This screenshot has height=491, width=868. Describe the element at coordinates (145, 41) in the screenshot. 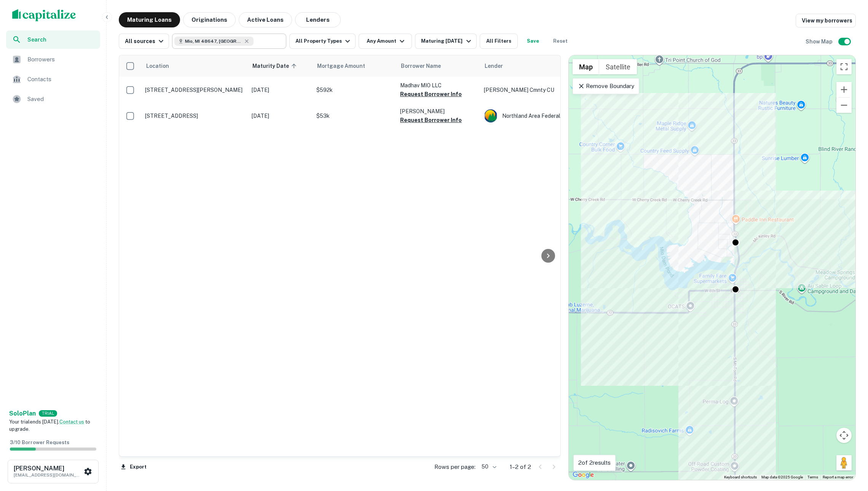

I see `div: All sources` at that location.